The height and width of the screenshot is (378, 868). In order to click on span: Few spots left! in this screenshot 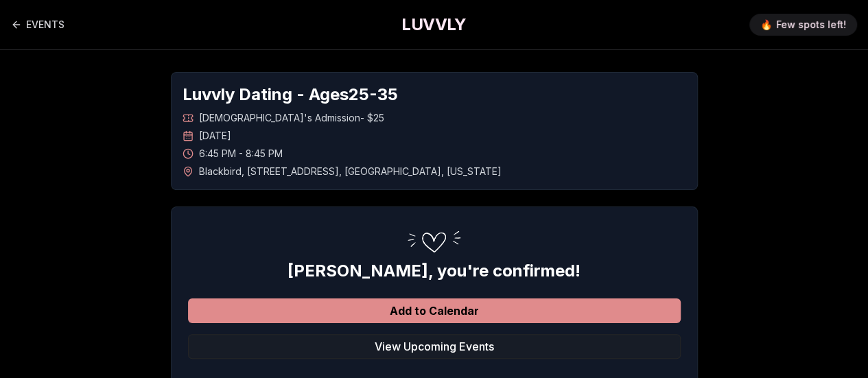, I will do `click(811, 24)`.